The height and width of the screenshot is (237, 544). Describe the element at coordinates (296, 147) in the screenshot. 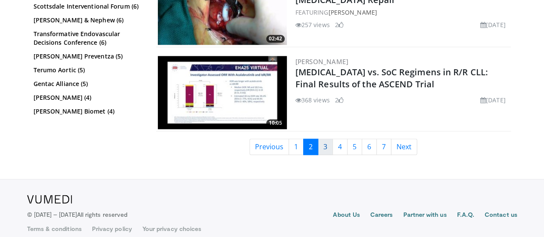

I see `a: 1` at that location.